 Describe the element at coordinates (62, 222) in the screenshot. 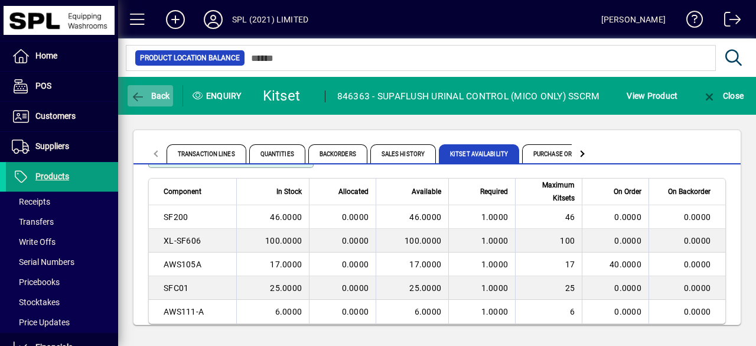

I see `a: Transfers` at that location.